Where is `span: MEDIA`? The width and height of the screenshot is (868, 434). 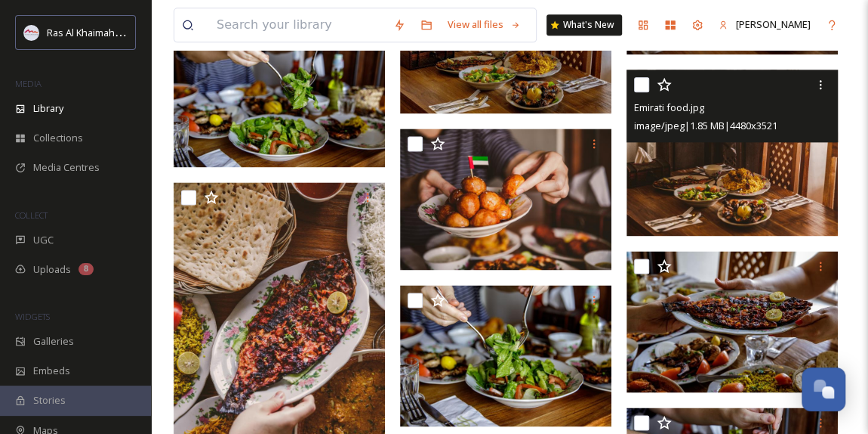
span: MEDIA is located at coordinates (28, 83).